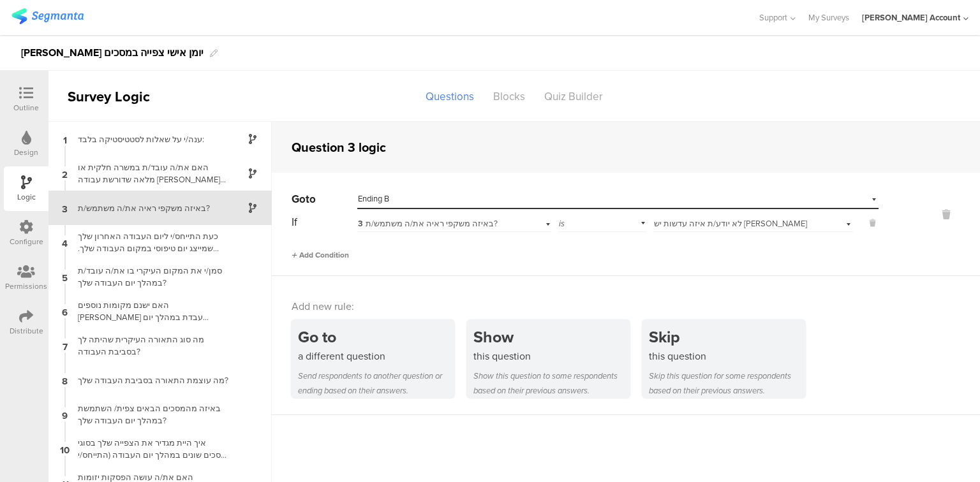 The height and width of the screenshot is (482, 980). Describe the element at coordinates (727, 337) in the screenshot. I see `div: Skip` at that location.